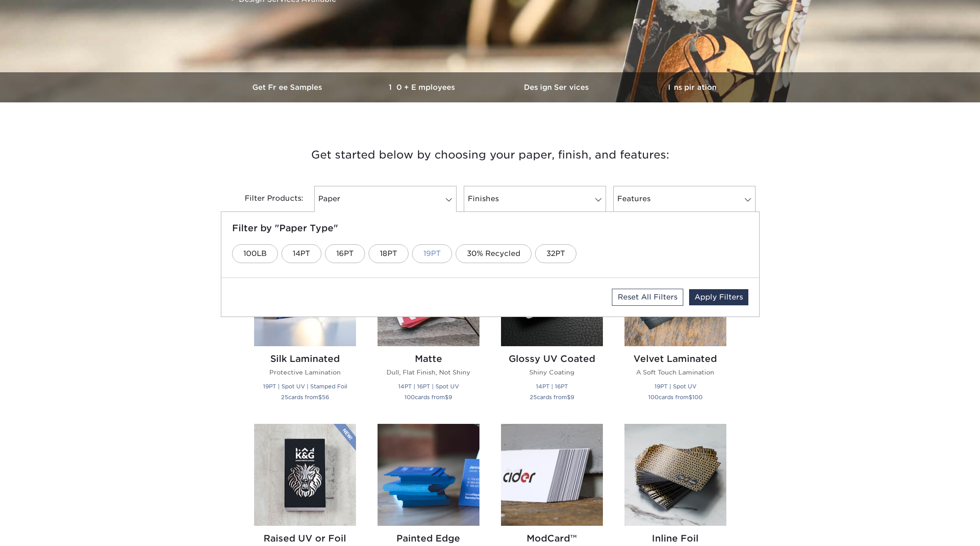 This screenshot has width=980, height=546. Describe the element at coordinates (301, 254) in the screenshot. I see `a: 14PT` at that location.